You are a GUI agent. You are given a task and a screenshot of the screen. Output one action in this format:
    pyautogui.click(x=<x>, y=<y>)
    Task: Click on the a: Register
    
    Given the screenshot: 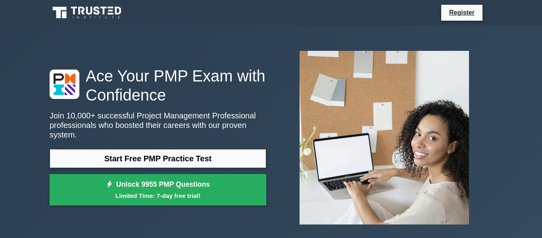 What is the action you would take?
    pyautogui.click(x=462, y=12)
    